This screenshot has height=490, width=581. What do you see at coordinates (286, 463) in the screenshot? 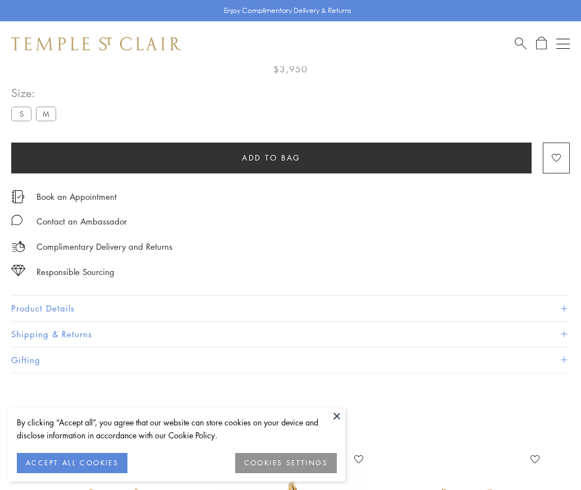
I see `button: COOKIES SETTINGS` at bounding box center [286, 463].